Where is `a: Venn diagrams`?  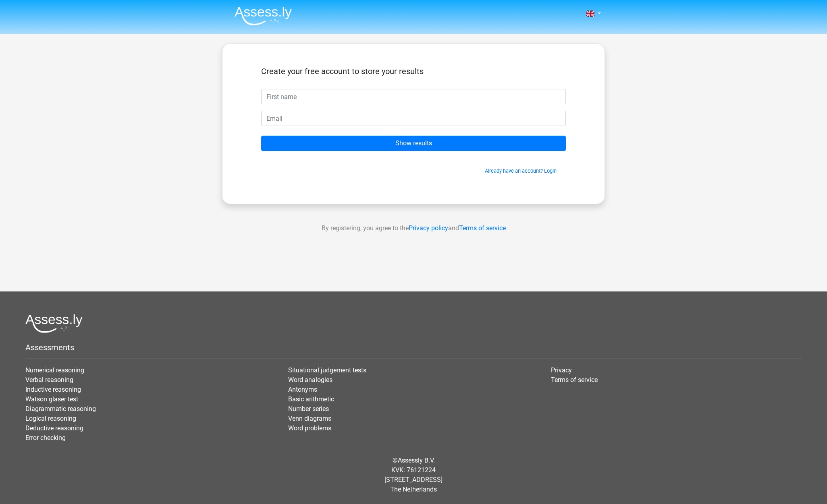 a: Venn diagrams is located at coordinates (310, 419).